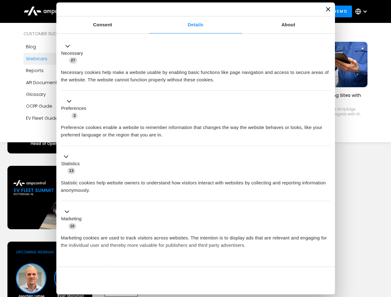 The width and height of the screenshot is (391, 297). What do you see at coordinates (62, 106) in the screenshot?
I see `a: OCPP Guide` at bounding box center [62, 106].